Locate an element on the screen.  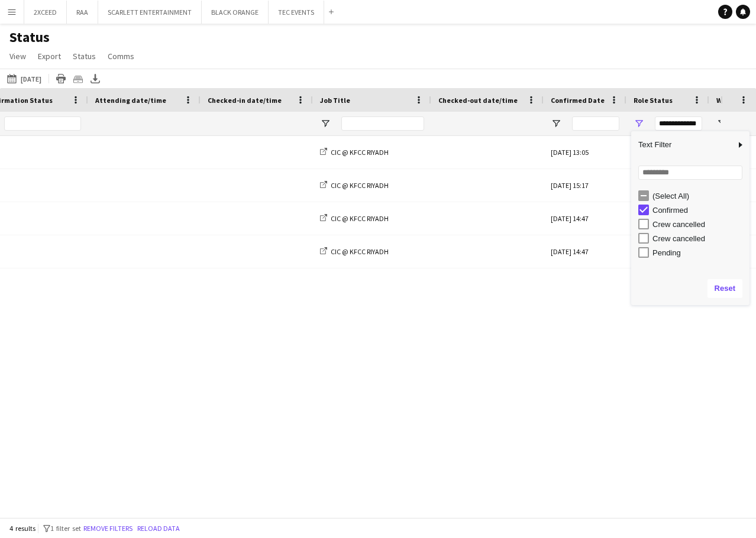
span: Attending date/time is located at coordinates (131, 100).